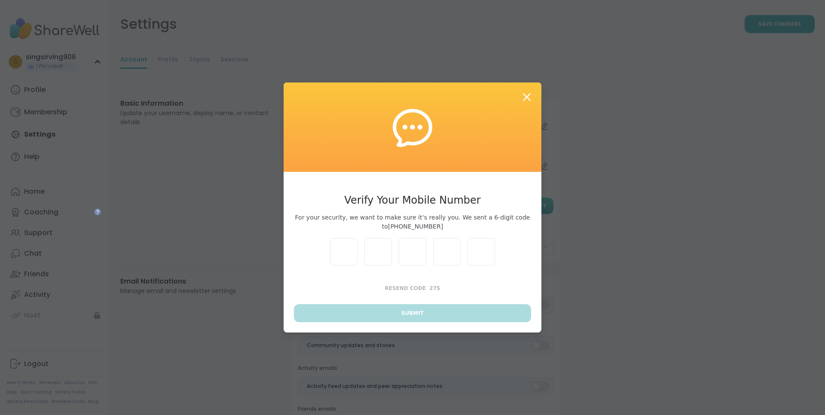 This screenshot has width=825, height=415. I want to click on span: Submit, so click(413, 313).